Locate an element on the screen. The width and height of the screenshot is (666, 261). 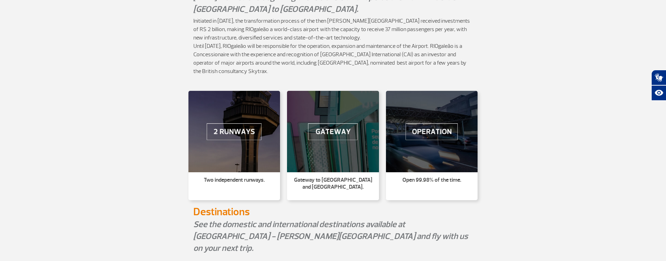
p: Open 99.98% of the time. is located at coordinates (432, 180).